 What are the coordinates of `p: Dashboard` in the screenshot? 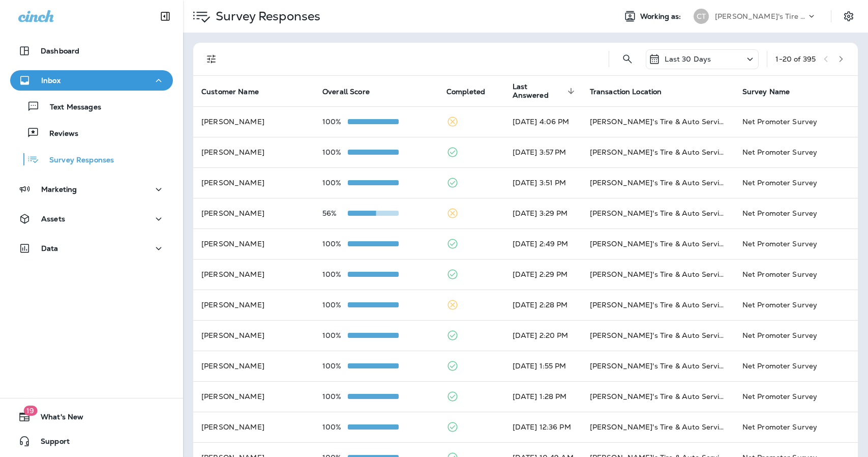 It's located at (60, 51).